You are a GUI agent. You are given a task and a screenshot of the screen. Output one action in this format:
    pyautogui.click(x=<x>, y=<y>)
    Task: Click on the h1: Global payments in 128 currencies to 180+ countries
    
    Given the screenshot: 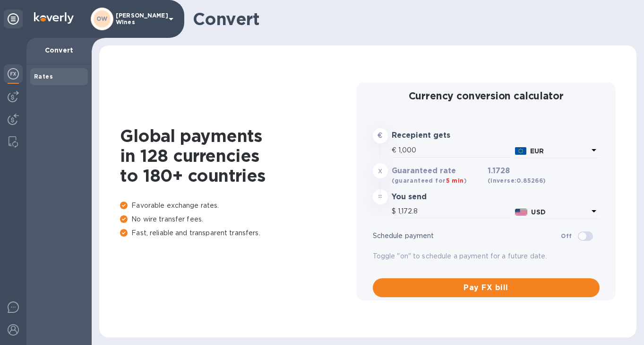 What is the action you would take?
    pyautogui.click(x=238, y=156)
    